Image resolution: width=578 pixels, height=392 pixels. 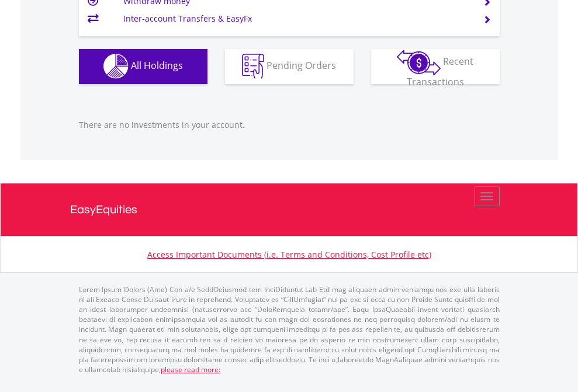 What do you see at coordinates (289, 330) in the screenshot?
I see `p: Lorem Ipsum Dolors (Ame) Con a/e SeddOeiusmod tem InciDiduntut Lab Etd mag aliquaen admin veniamq...` at bounding box center [289, 330].